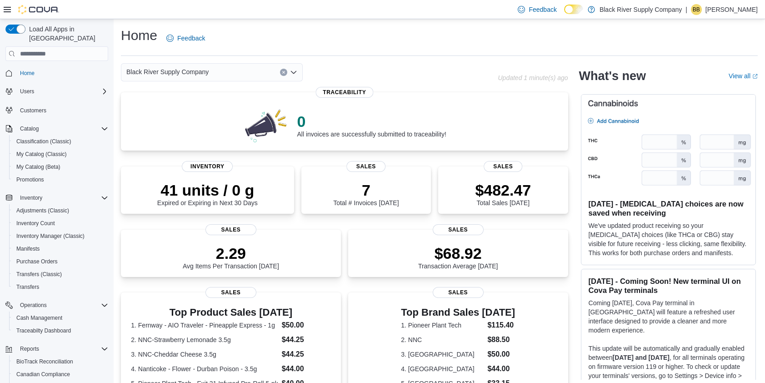 The image size is (765, 383). What do you see at coordinates (366, 190) in the screenshot?
I see `p: 7` at bounding box center [366, 190].